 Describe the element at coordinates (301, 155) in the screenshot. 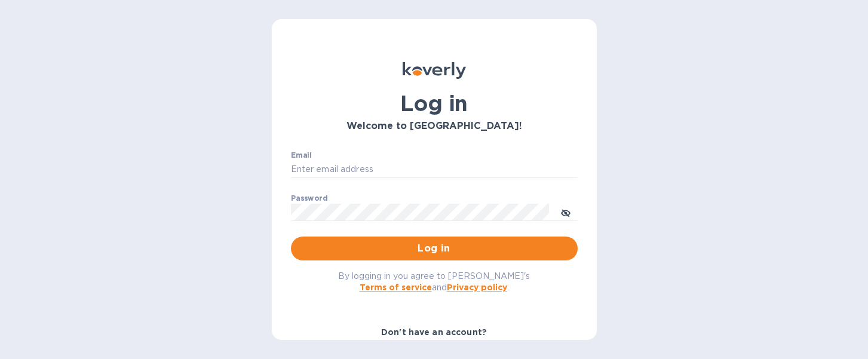

I see `label: Email` at that location.